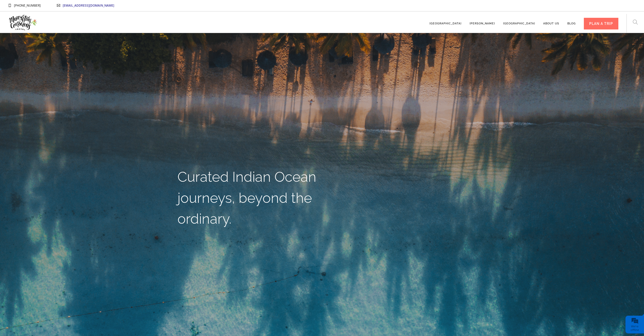 The image size is (644, 336). Describe the element at coordinates (551, 21) in the screenshot. I see `a: About us` at that location.